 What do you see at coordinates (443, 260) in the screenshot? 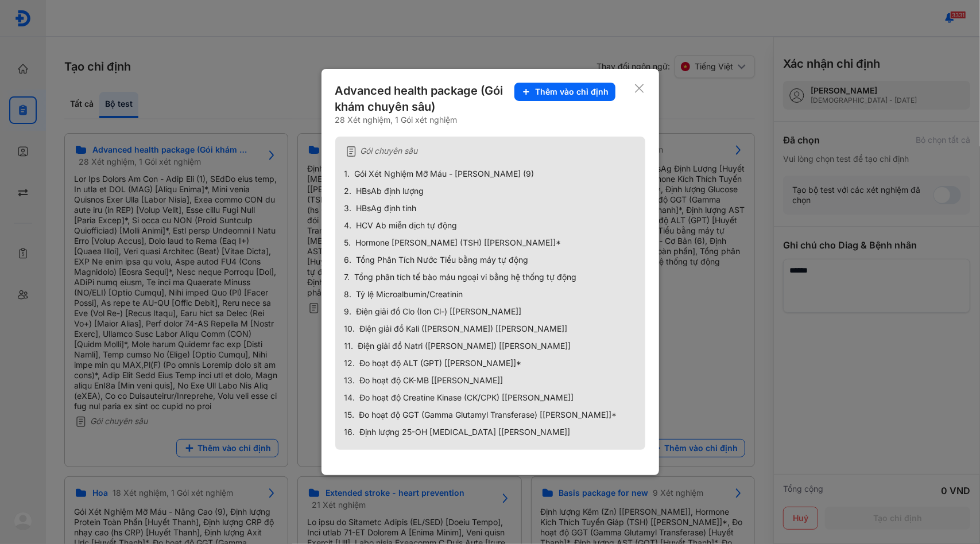
I see `span: Tổng Phân Tích Nước Tiểu bằng máy tự động` at bounding box center [443, 260].